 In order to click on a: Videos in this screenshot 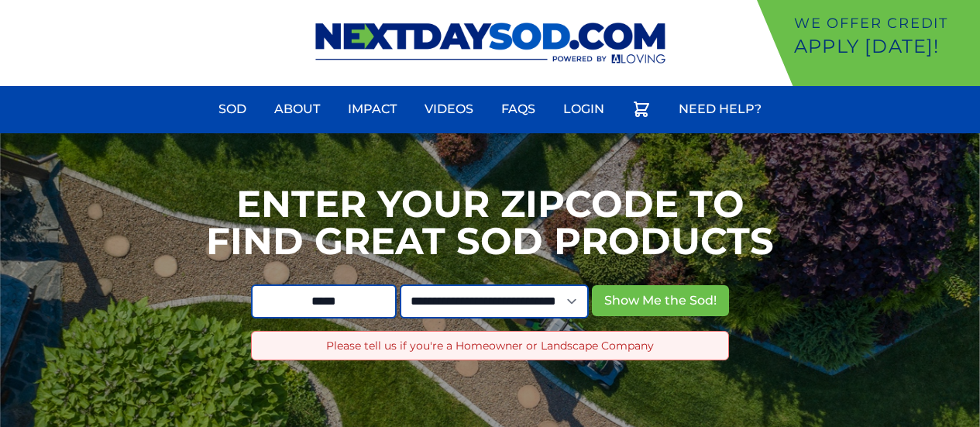, I will do `click(449, 110)`.